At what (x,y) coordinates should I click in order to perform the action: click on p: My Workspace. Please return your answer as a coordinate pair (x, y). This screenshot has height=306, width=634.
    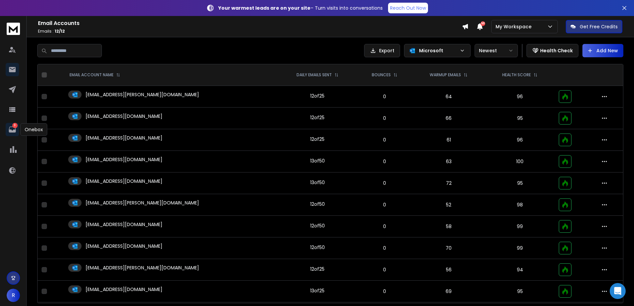
    Looking at the image, I should click on (515, 27).